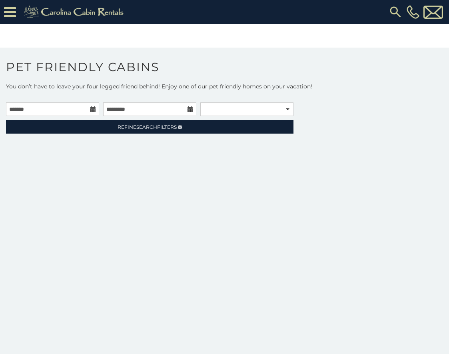  Describe the element at coordinates (147, 127) in the screenshot. I see `span: Refine Filters` at that location.